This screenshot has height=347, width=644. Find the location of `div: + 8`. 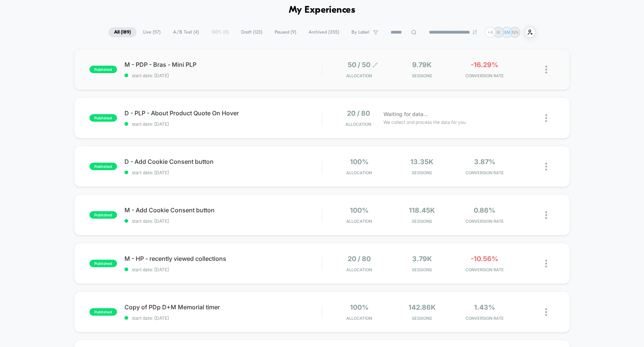

div: + 8 is located at coordinates (490, 32).